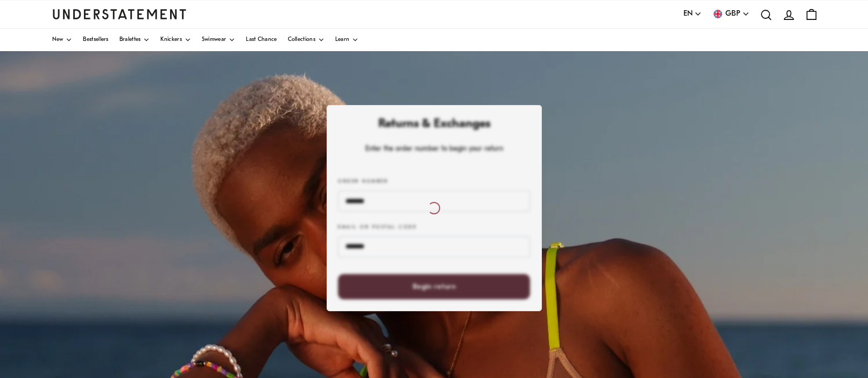 This screenshot has height=378, width=868. I want to click on span: Learn, so click(342, 40).